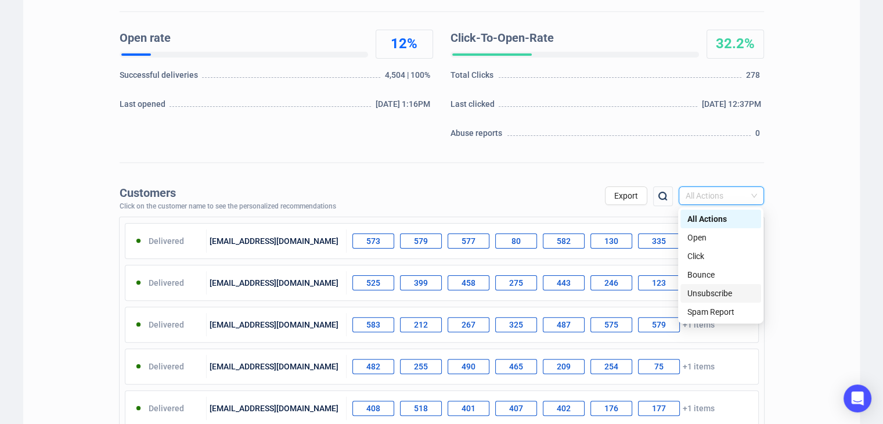  Describe the element at coordinates (858, 398) in the screenshot. I see `div: Open Intercom Messenger` at that location.